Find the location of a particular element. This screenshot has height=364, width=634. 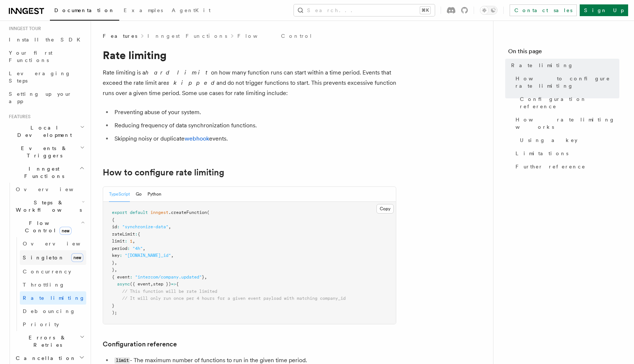

a: Limitations is located at coordinates (566, 153).